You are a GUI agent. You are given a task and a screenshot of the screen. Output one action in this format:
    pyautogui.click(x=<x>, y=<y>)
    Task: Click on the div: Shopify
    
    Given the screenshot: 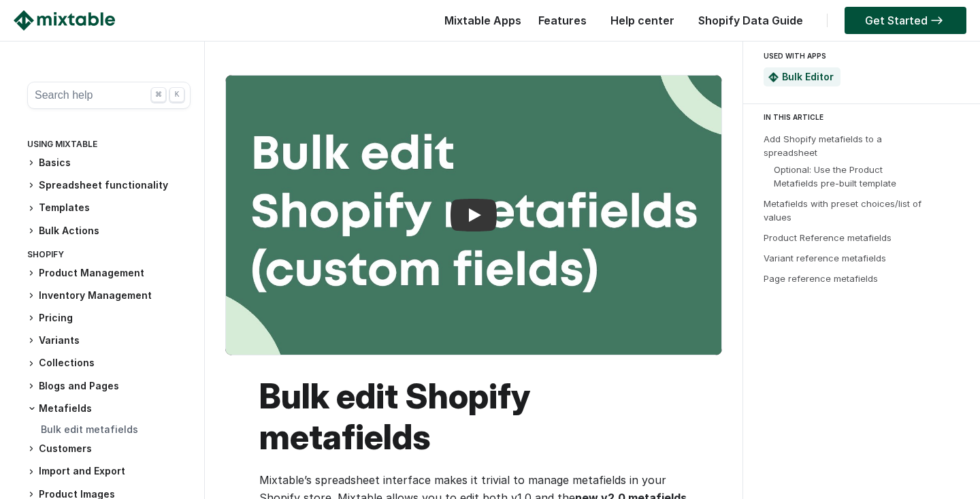 What is the action you would take?
    pyautogui.click(x=109, y=256)
    